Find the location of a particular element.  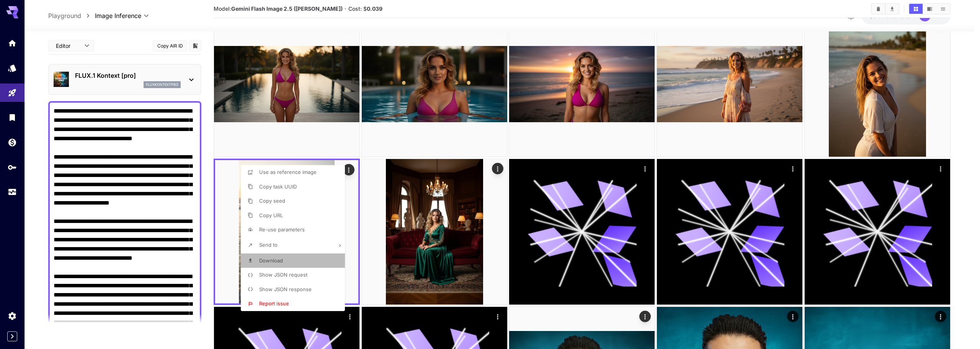

span: Copy task UUID is located at coordinates (278, 187).